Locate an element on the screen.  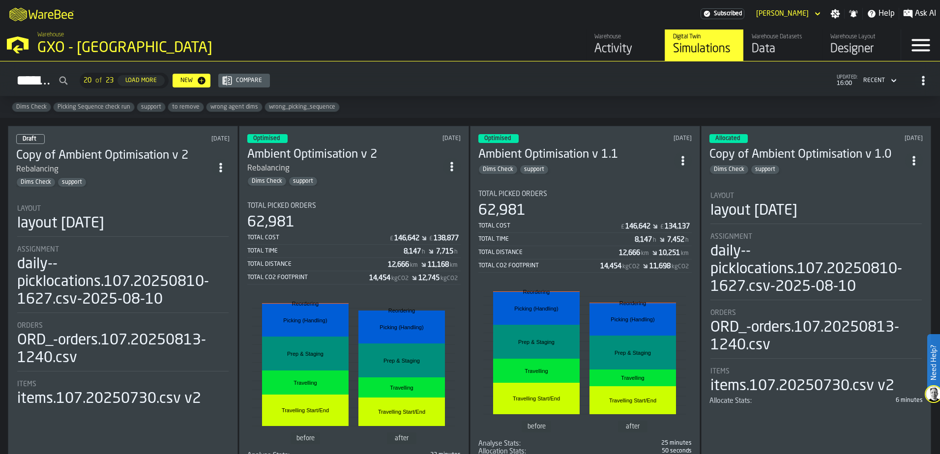
div: Warehouse Layout is located at coordinates (861, 37).